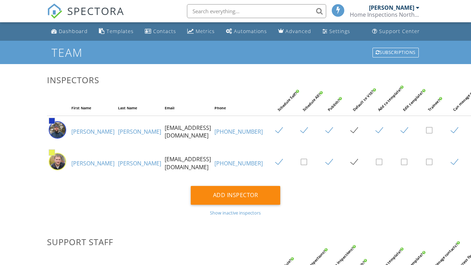 Image resolution: width=471 pixels, height=265 pixels. What do you see at coordinates (165, 31) in the screenshot?
I see `div: Contacts` at bounding box center [165, 31].